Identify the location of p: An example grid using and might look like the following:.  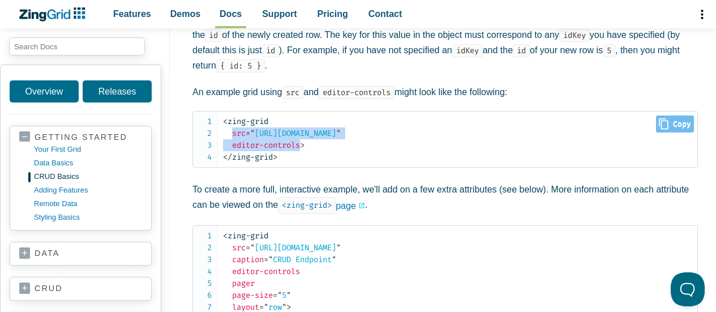
(445, 92).